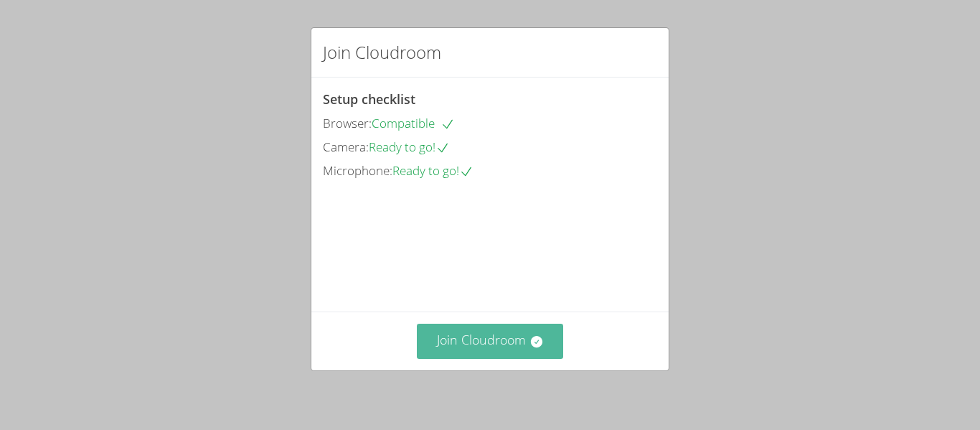 The height and width of the screenshot is (430, 980). I want to click on span: Browser:, so click(347, 123).